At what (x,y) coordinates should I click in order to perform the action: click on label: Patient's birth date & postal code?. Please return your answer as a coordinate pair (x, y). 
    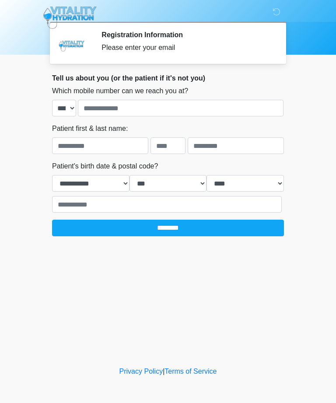
    Looking at the image, I should click on (105, 166).